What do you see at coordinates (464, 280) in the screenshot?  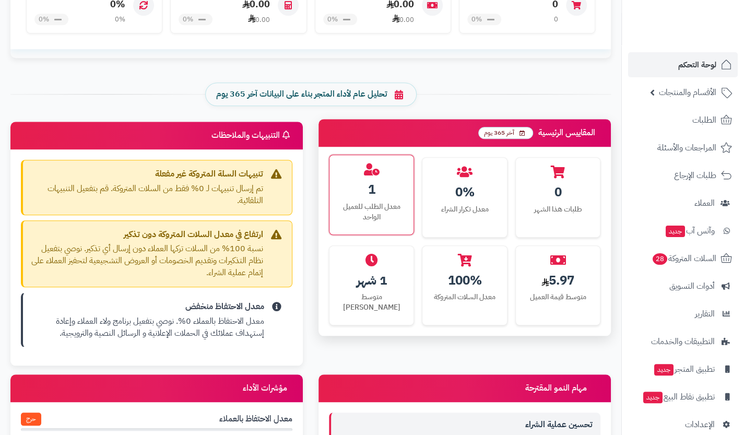 I see `div: 100%` at bounding box center [464, 280].